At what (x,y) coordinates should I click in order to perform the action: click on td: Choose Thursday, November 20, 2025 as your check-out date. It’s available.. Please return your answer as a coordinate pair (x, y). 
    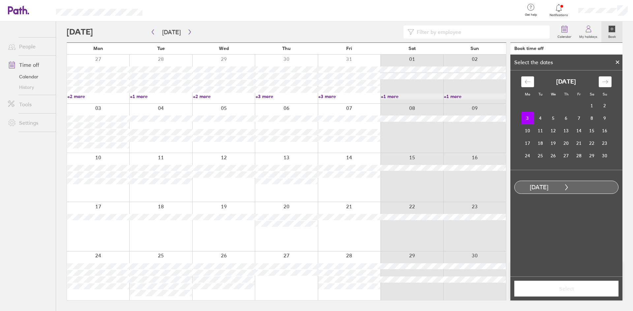
    Looking at the image, I should click on (566, 143).